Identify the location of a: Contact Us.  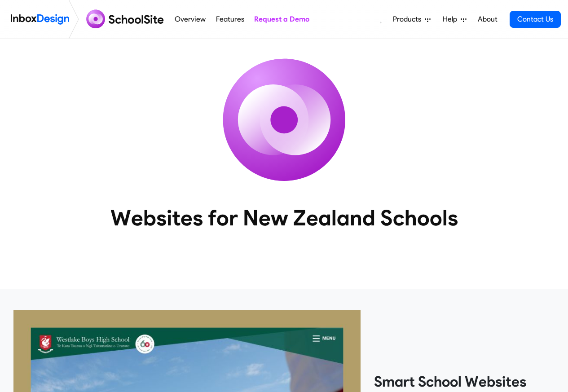
(535, 19).